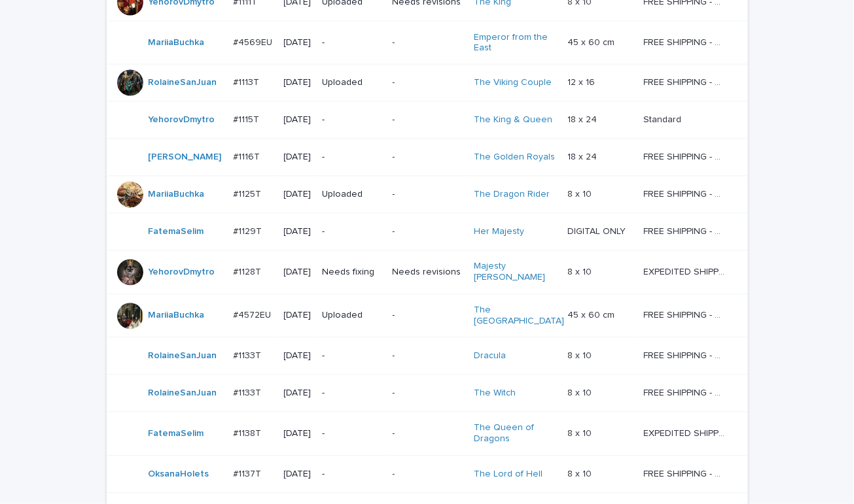 The width and height of the screenshot is (854, 504). I want to click on a: Dracula, so click(490, 357).